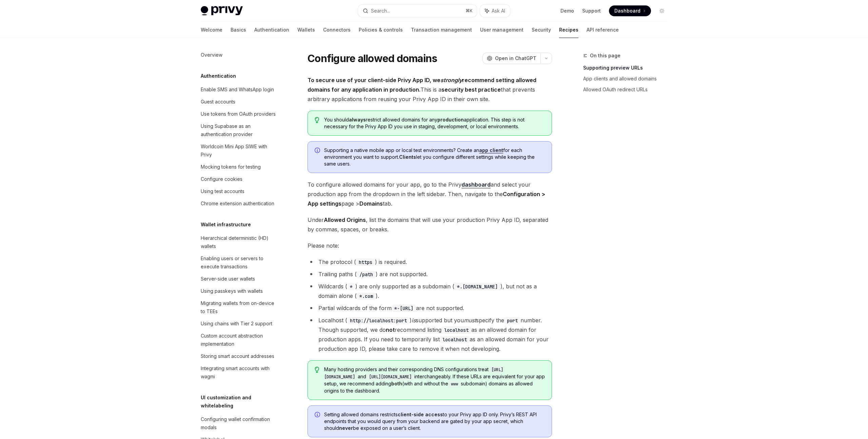 This screenshot has height=439, width=868. I want to click on strong: security best practice, so click(471, 90).